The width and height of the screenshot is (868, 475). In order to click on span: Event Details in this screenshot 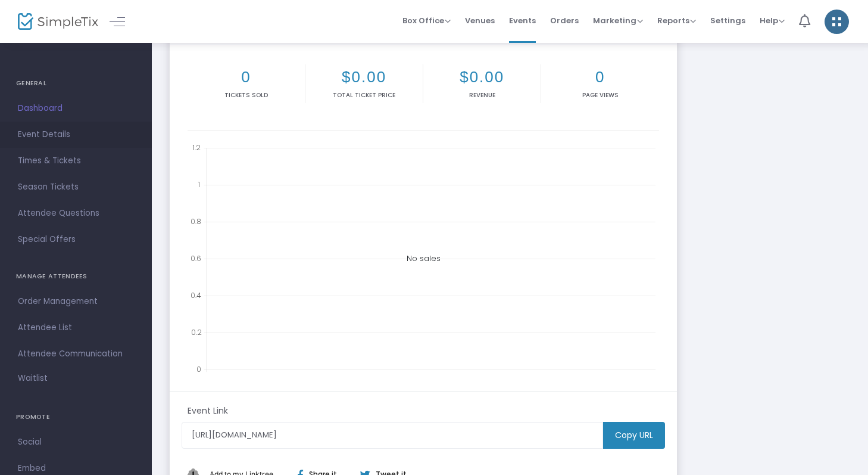, I will do `click(75, 135)`.